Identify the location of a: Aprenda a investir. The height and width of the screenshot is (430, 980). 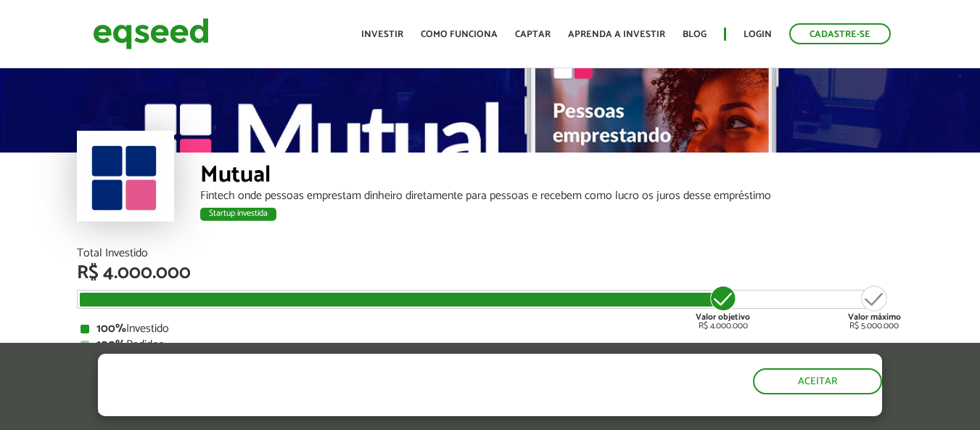
(617, 34).